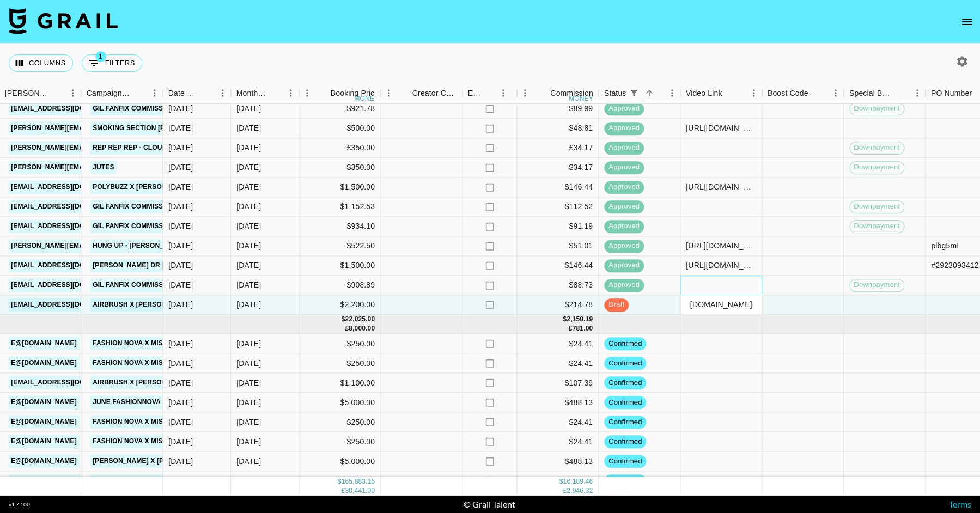  Describe the element at coordinates (951, 93) in the screenshot. I see `div: PO Number` at that location.